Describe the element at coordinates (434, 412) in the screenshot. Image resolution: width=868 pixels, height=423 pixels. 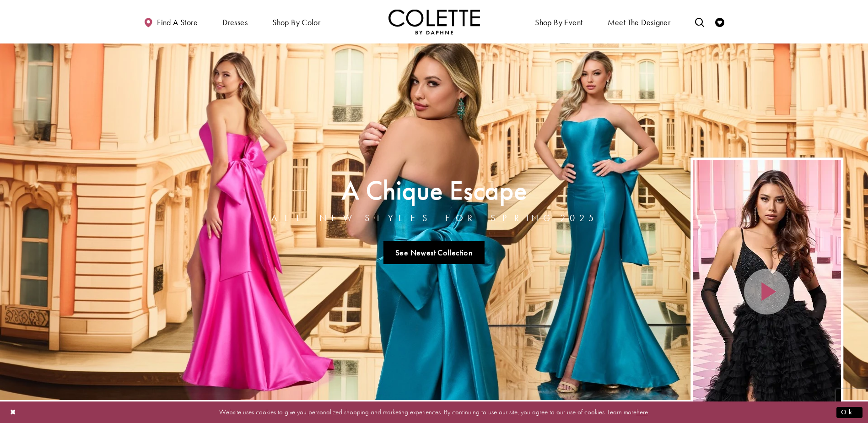
I see `p: Website uses cookies to give you personalized shopping and marketing experiences. By continuing t...` at that location.